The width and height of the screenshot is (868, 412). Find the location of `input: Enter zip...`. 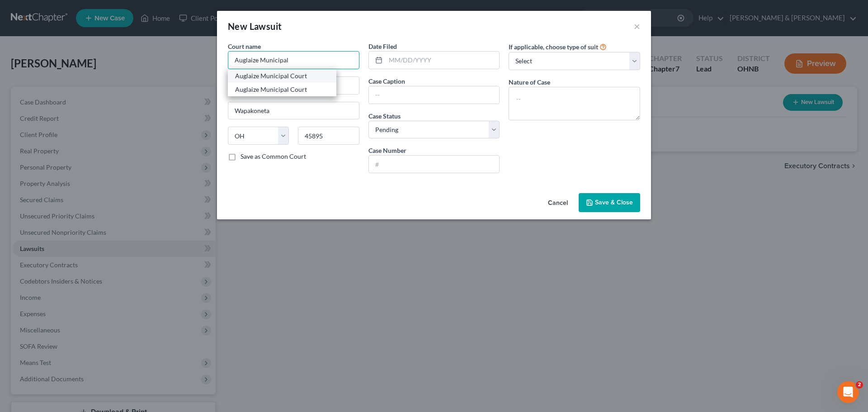

input: Enter zip... is located at coordinates (328, 136).